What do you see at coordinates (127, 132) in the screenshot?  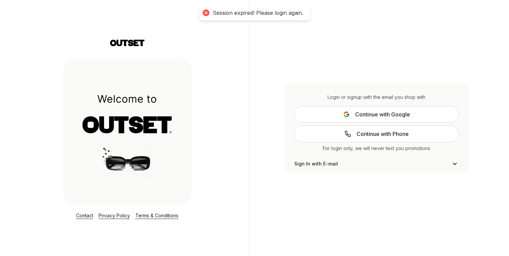 I see `img: Login Layout Image` at bounding box center [127, 132].